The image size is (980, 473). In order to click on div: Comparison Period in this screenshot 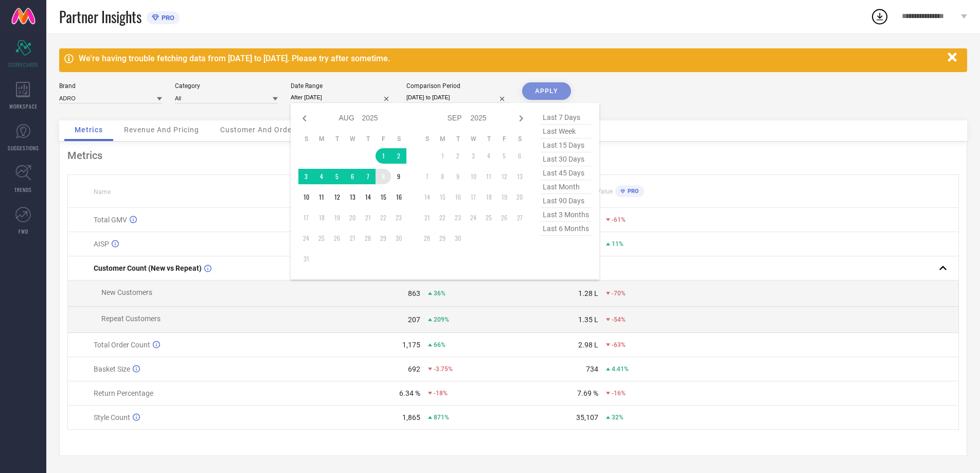, I will do `click(458, 86)`.